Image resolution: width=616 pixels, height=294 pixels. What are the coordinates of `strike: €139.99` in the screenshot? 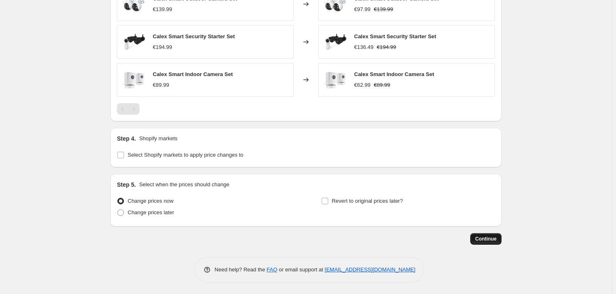 It's located at (383, 9).